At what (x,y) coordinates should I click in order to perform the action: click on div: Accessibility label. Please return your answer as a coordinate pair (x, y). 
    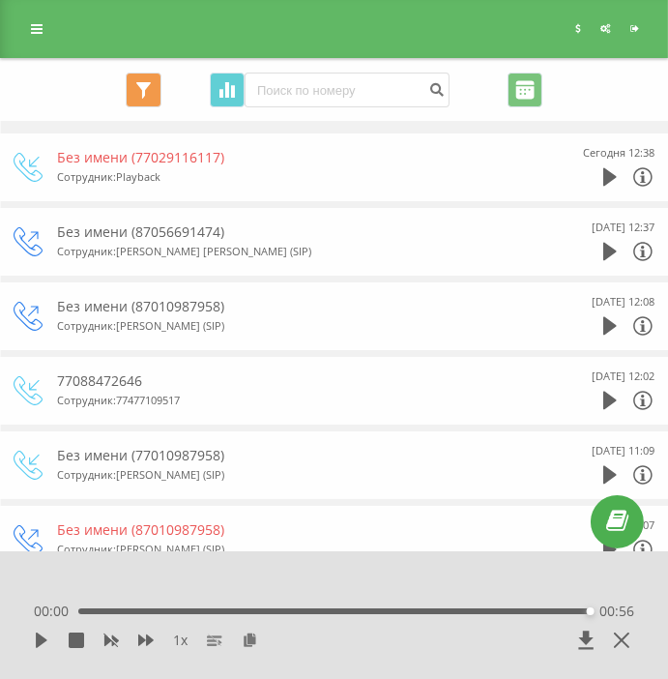
    Looking at the image, I should click on (591, 611).